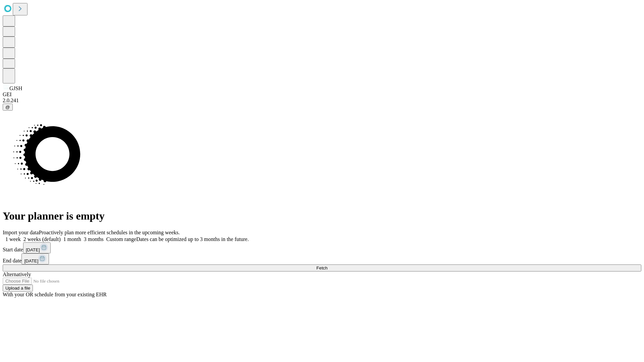  What do you see at coordinates (121, 239) in the screenshot?
I see `span: Custom range` at bounding box center [121, 239].